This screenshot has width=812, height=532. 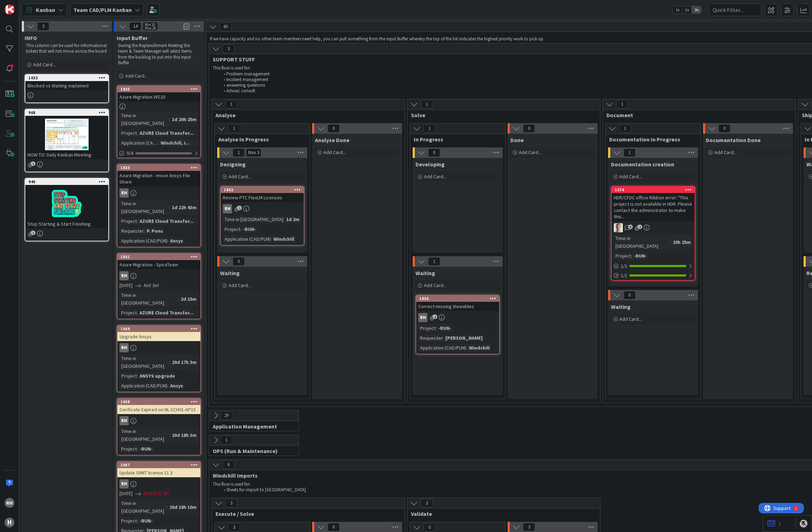 I want to click on div: Blocked vs Waiting explained, so click(x=66, y=86).